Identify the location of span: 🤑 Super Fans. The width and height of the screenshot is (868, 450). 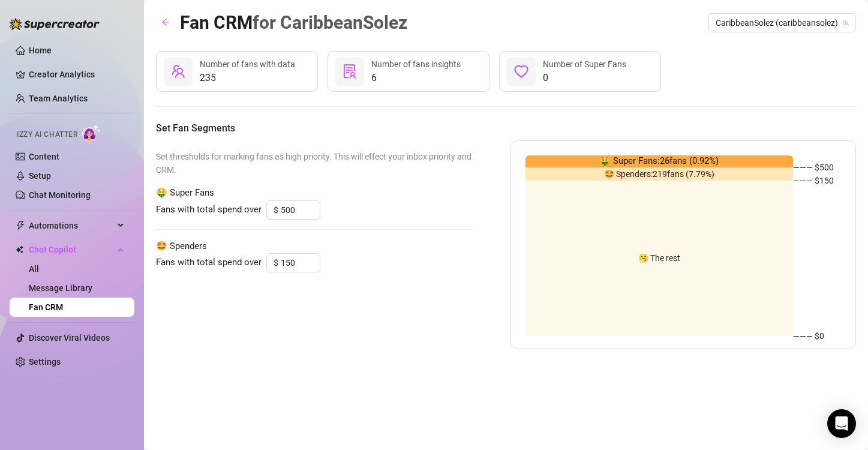
(314, 193).